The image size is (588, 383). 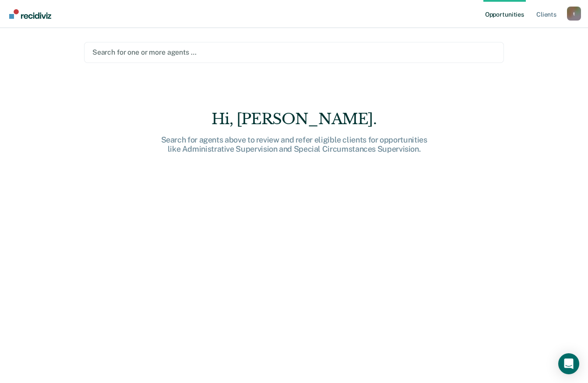 What do you see at coordinates (574, 14) in the screenshot?
I see `button: Profile dropdown button` at bounding box center [574, 14].